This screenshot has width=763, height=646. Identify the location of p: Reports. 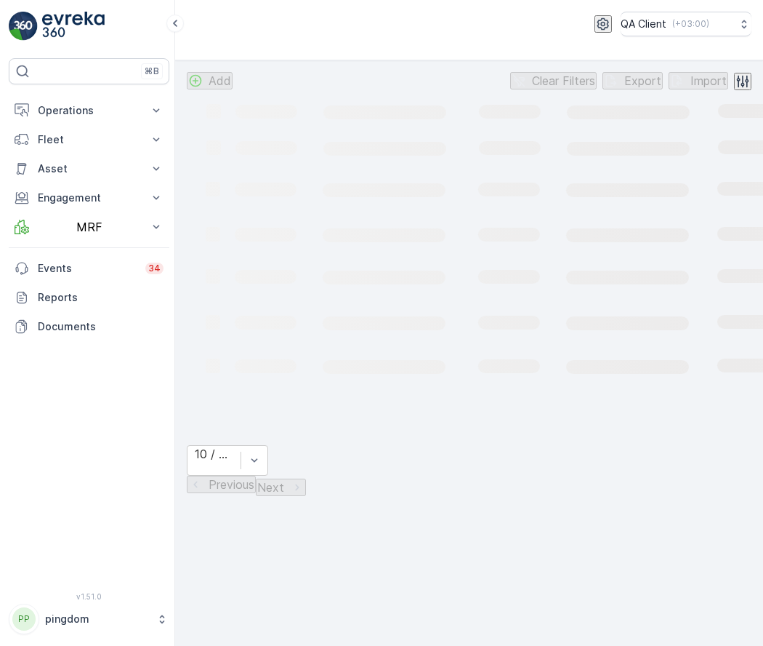
(100, 297).